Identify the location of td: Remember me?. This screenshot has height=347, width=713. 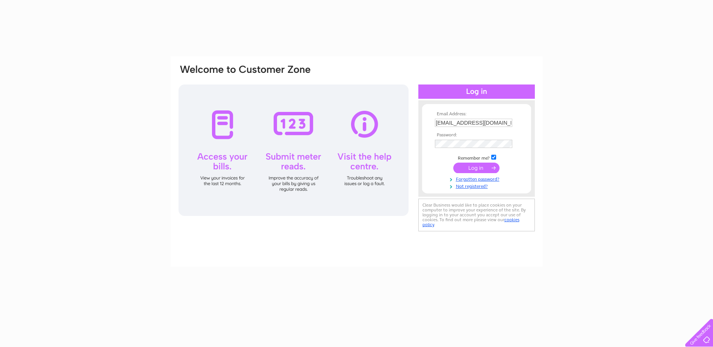
(477, 158).